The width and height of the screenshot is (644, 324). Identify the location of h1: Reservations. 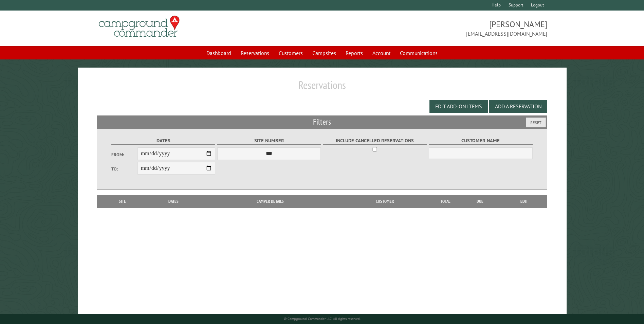
(322, 88).